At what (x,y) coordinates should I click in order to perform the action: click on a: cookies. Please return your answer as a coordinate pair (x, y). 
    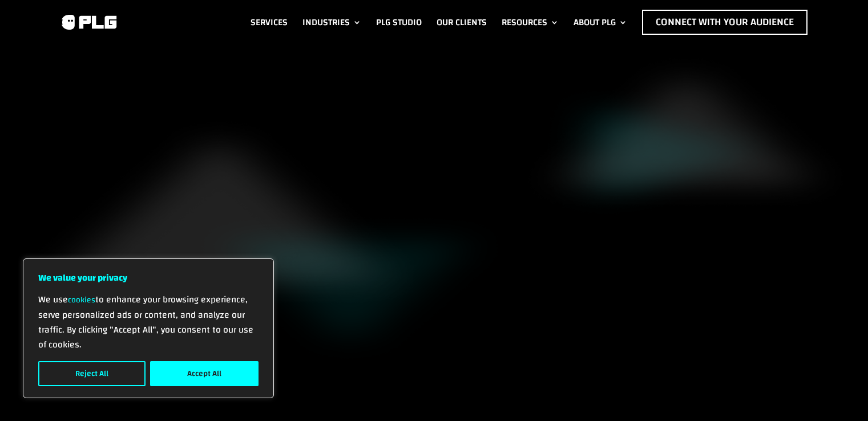
    Looking at the image, I should click on (82, 300).